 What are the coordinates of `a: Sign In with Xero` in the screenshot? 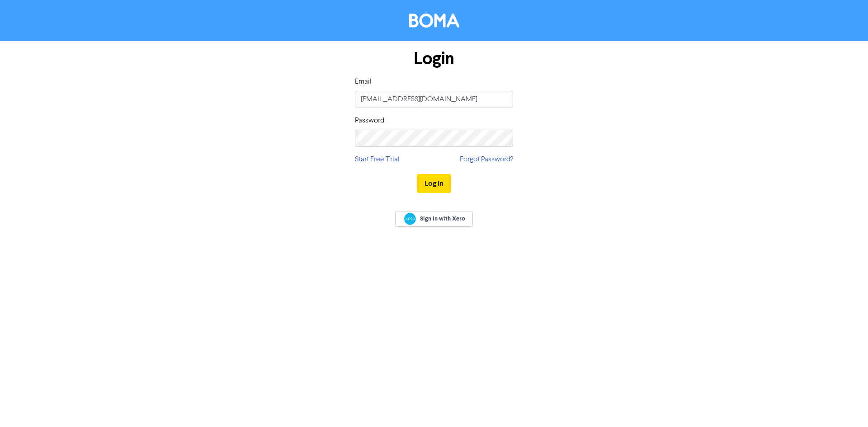 It's located at (434, 219).